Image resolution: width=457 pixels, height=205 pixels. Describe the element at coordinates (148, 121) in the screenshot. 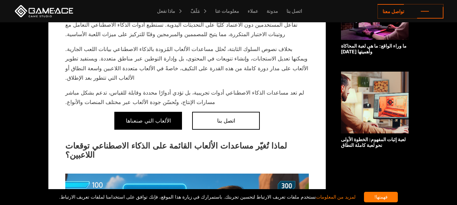

I see `font: الألعاب التي صنعناها` at that location.